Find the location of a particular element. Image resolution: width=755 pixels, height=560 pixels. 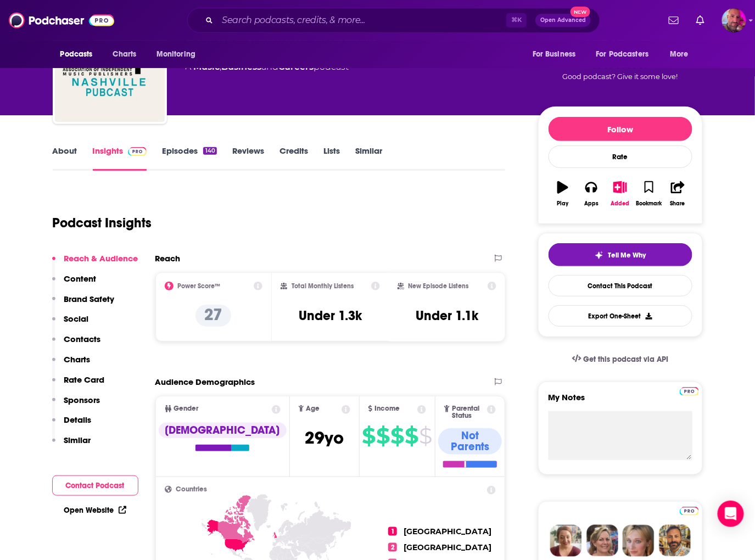

button: Details is located at coordinates (72, 424).